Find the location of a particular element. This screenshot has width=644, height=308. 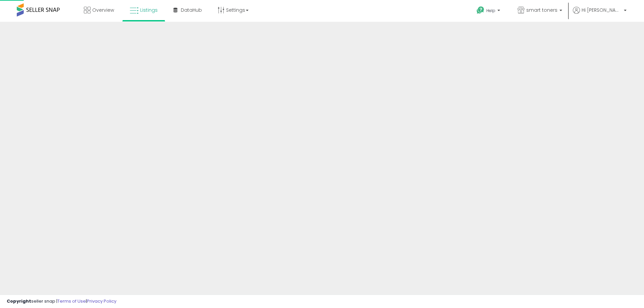

a: Terms of Use is located at coordinates (72, 301).